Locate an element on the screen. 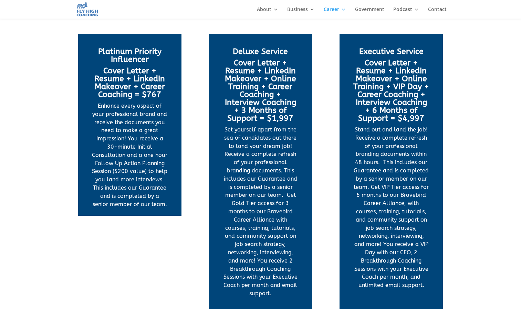  h2: Platinum Priority Influencer is located at coordinates (130, 57).